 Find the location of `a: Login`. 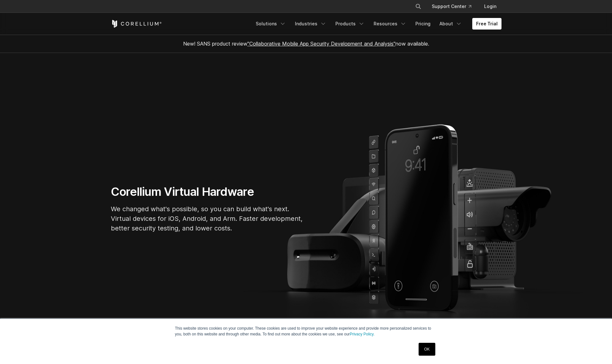

a: Login is located at coordinates (490, 6).